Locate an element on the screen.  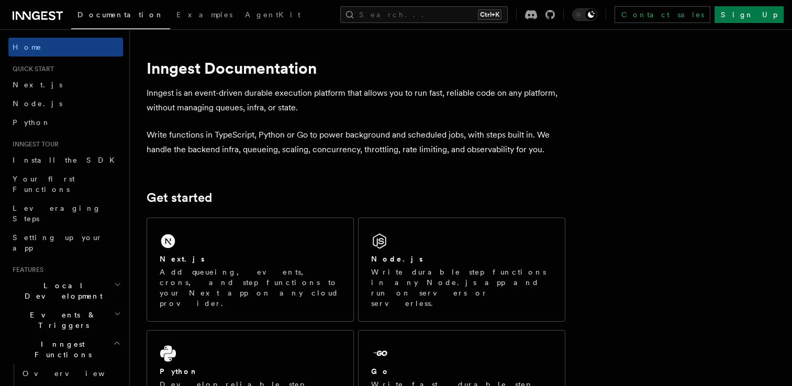
a: Examples is located at coordinates (204, 16).